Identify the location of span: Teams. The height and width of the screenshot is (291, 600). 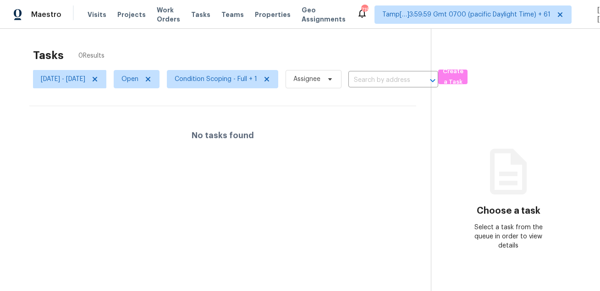
(232, 15).